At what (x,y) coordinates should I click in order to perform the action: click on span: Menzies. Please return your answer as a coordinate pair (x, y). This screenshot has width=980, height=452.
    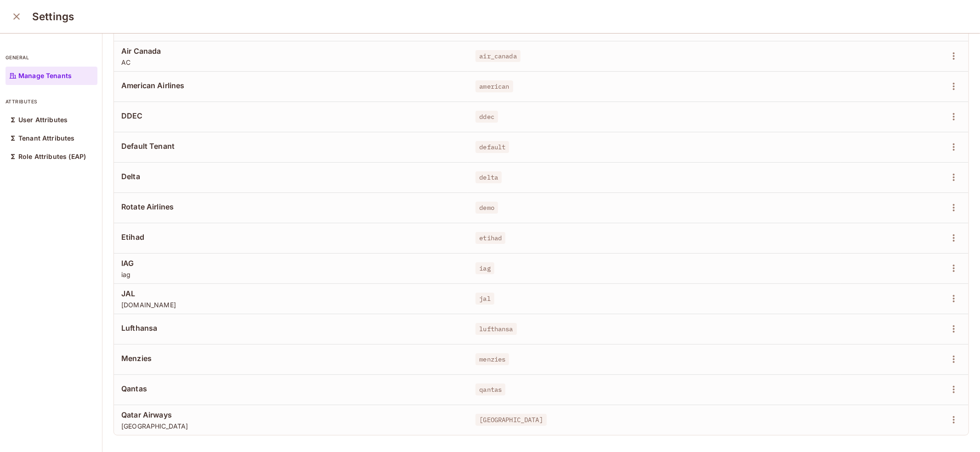
    Looking at the image, I should click on (291, 358).